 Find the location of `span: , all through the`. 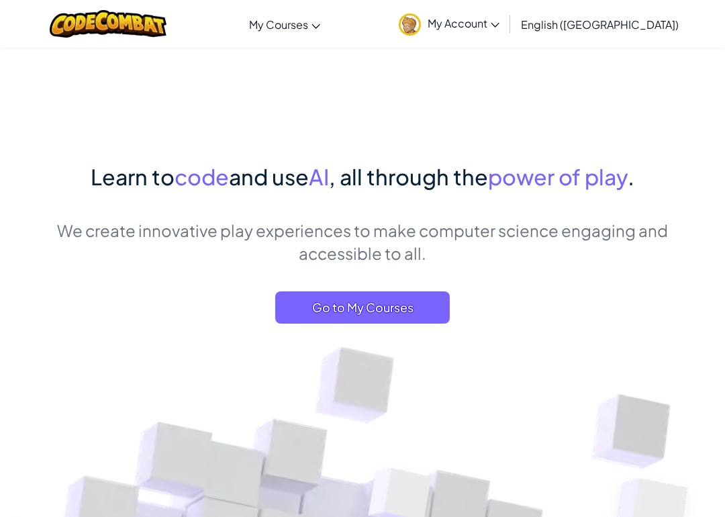

span: , all through the is located at coordinates (408, 176).